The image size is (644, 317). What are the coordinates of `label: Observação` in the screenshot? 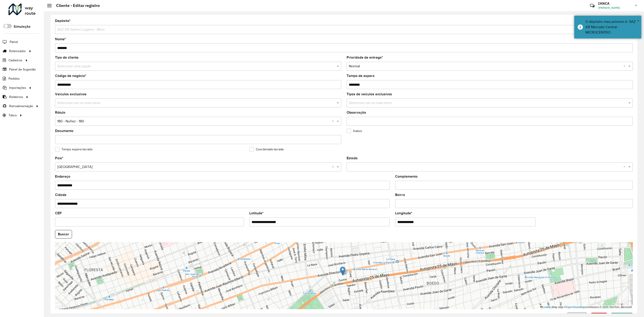 It's located at (356, 113).